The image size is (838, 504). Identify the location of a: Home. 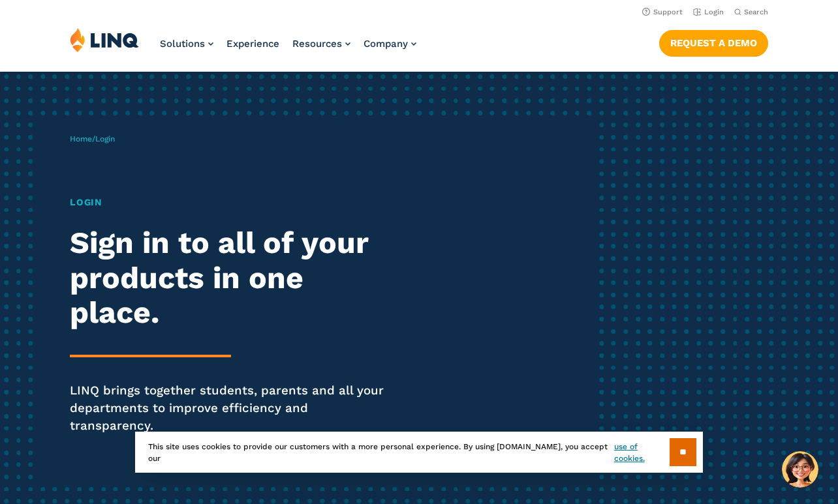
(81, 139).